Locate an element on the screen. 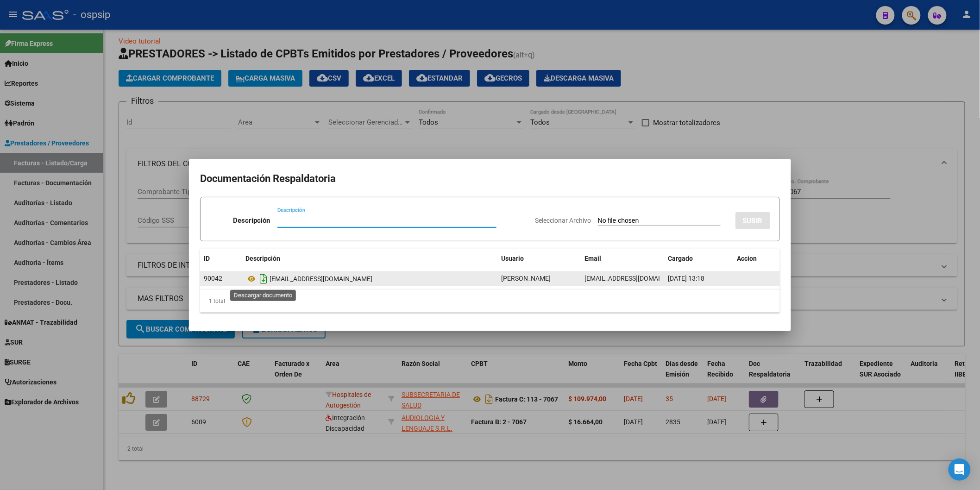 The height and width of the screenshot is (490, 980). span: Accion is located at coordinates (747, 258).